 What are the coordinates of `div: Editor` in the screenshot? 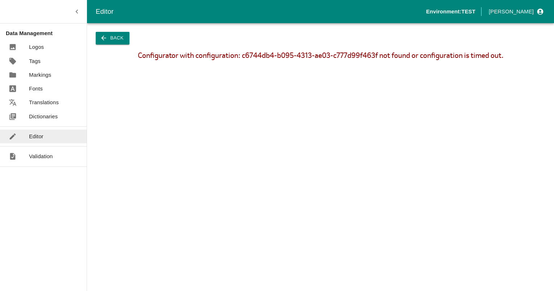 It's located at (260, 12).